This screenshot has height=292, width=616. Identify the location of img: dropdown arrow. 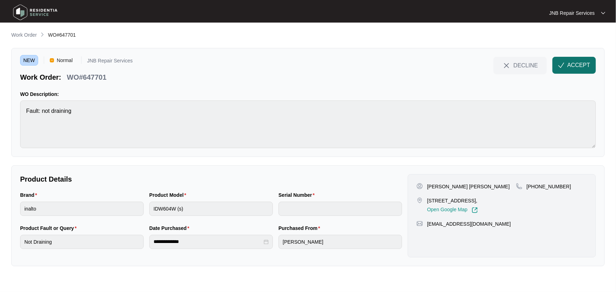
(604, 13).